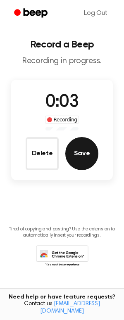 The width and height of the screenshot is (124, 320). What do you see at coordinates (95, 13) in the screenshot?
I see `a: Log Out` at bounding box center [95, 13].